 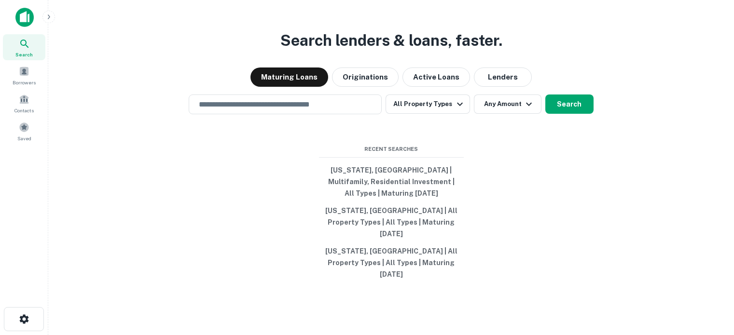 I want to click on div: Saved, so click(x=24, y=131).